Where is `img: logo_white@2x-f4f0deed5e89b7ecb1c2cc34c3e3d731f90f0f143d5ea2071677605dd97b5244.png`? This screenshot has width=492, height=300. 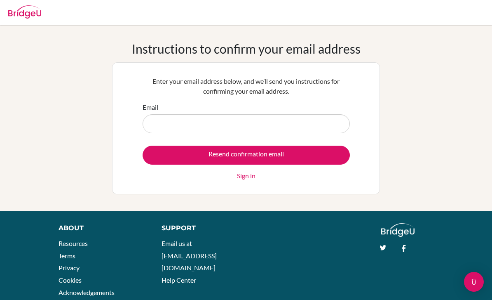 img: logo_white@2x-f4f0deed5e89b7ecb1c2cc34c3e3d731f90f0f143d5ea2071677605dd97b5244.png is located at coordinates (398, 230).